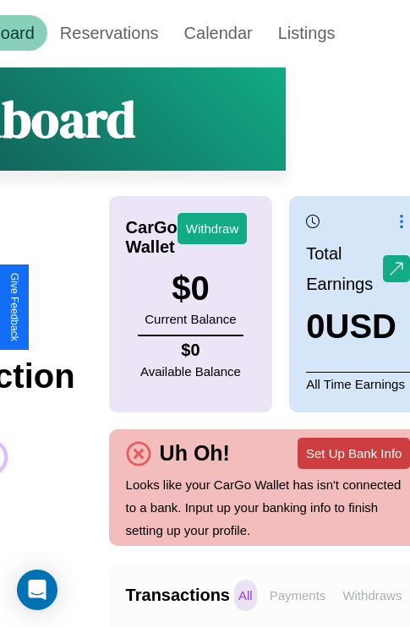 This screenshot has width=410, height=627. Describe the element at coordinates (218, 33) in the screenshot. I see `a: Calendar` at that location.